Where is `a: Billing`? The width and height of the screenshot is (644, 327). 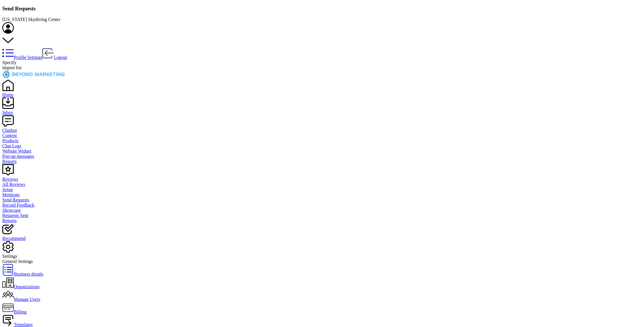 a: Billing is located at coordinates (14, 312).